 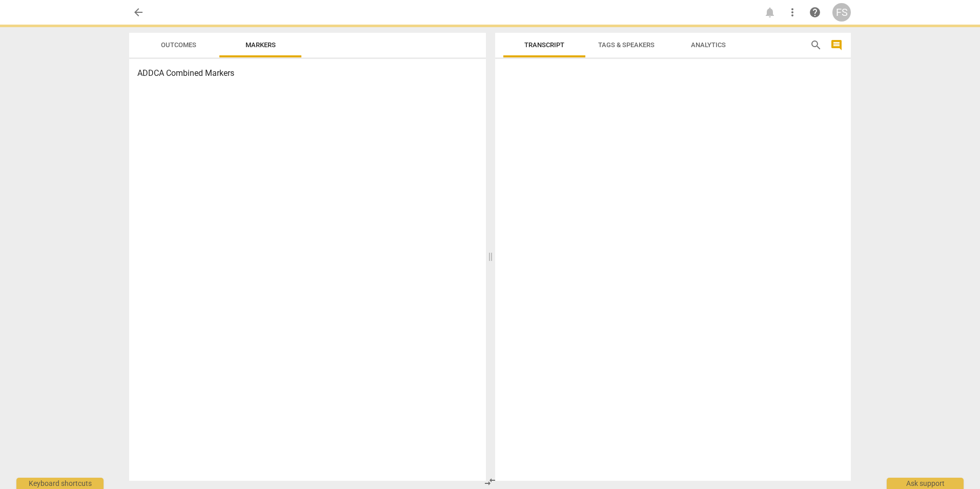 I want to click on span: Transcript, so click(x=544, y=45).